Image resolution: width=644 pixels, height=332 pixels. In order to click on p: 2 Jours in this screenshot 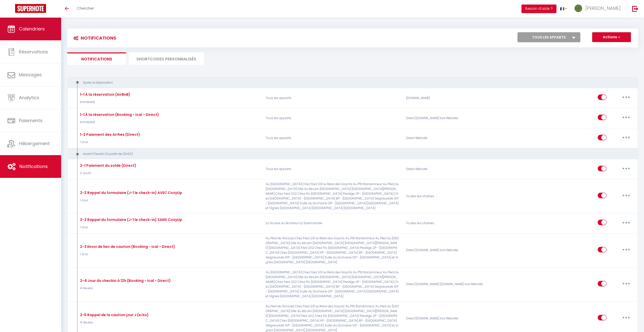, I will do `click(107, 173)`.